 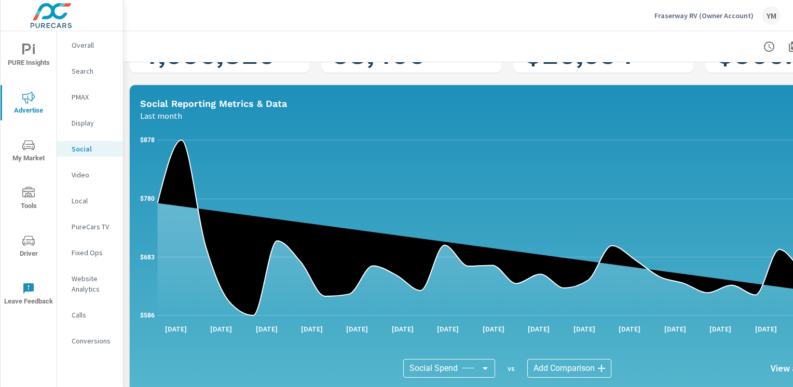 What do you see at coordinates (90, 97) in the screenshot?
I see `div: PMAX` at bounding box center [90, 97].